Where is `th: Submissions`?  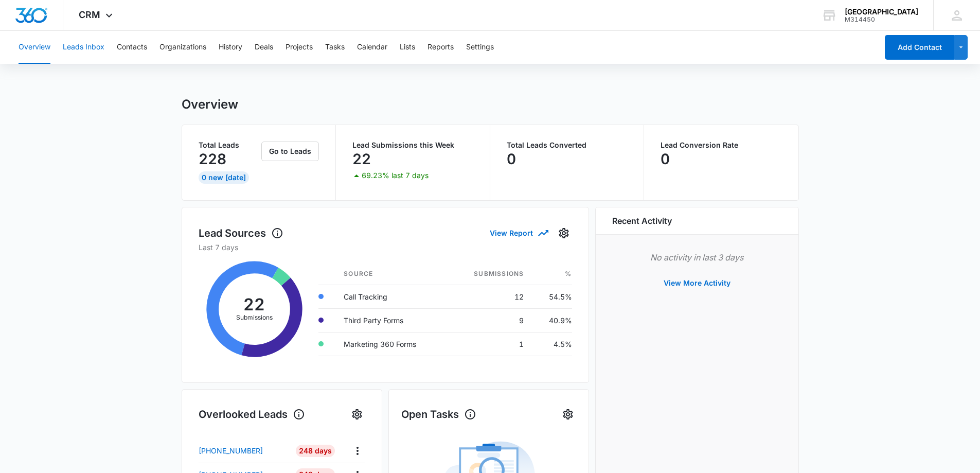 th: Submissions is located at coordinates (490, 273).